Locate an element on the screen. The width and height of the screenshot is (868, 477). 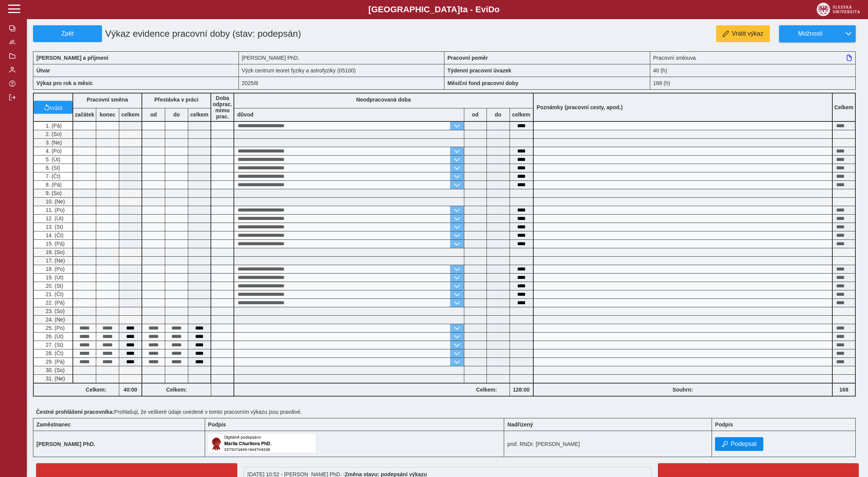
span: Možnosti is located at coordinates (810, 34).